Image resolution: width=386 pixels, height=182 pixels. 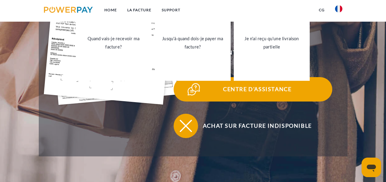 I want to click on button: Centre d'assistance, so click(x=253, y=89).